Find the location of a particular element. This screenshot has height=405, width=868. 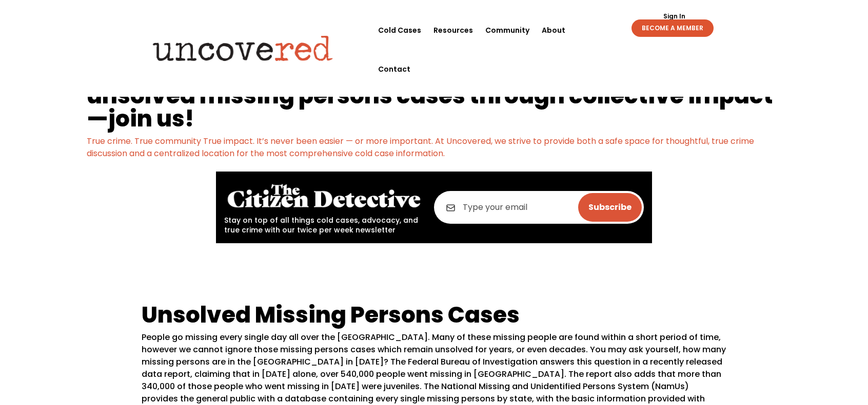

a: Resources is located at coordinates (452, 30).